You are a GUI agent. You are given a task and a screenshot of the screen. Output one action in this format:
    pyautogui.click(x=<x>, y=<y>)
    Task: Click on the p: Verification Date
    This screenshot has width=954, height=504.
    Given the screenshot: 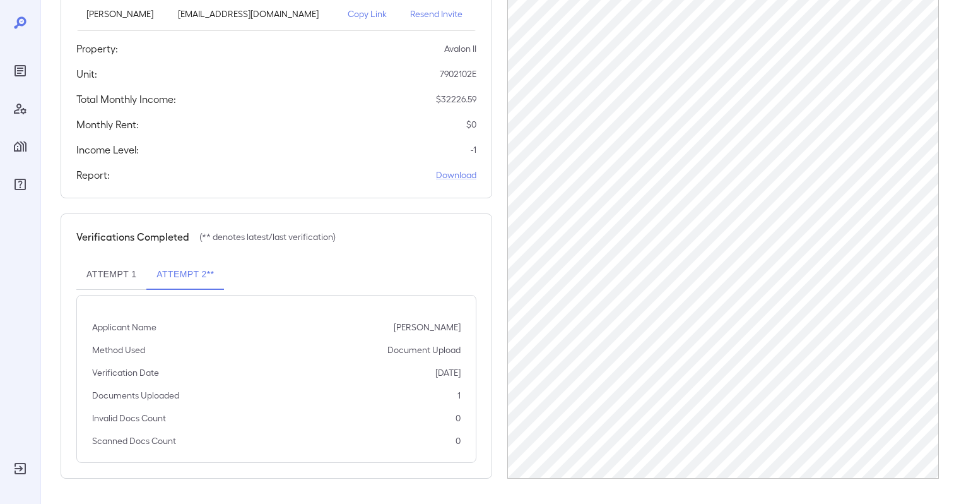 What is the action you would take?
    pyautogui.click(x=126, y=372)
    